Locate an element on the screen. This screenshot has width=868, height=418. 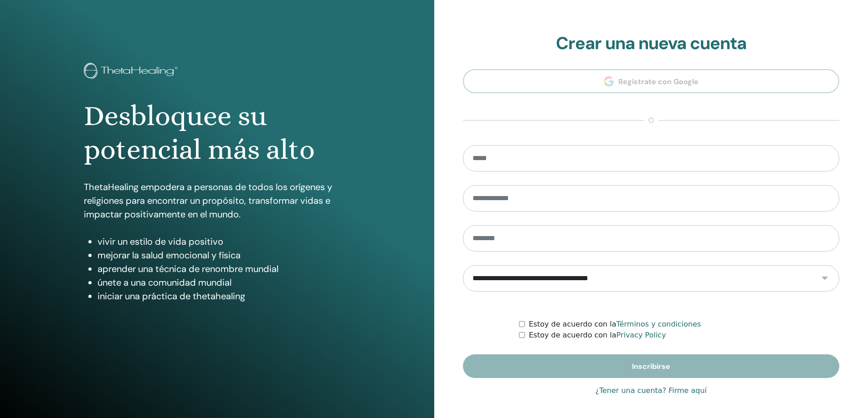
h1: Desbloquee su potencial más alto is located at coordinates (217, 133).